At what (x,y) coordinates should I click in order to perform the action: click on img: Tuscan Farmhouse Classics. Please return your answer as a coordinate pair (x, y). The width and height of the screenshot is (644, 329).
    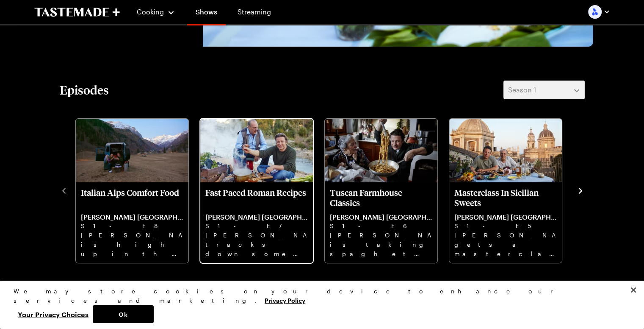
    Looking at the image, I should click on (381, 151).